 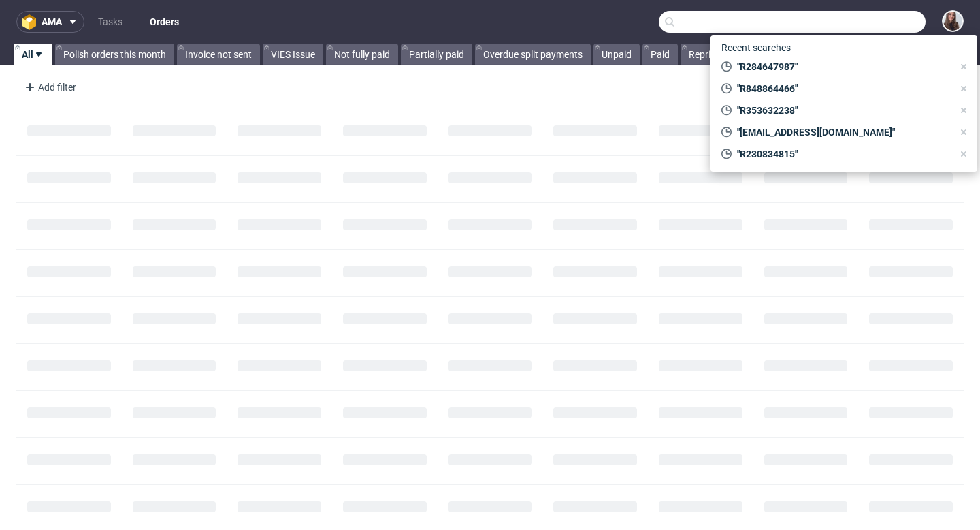 What do you see at coordinates (219, 55) in the screenshot?
I see `a: Invoice not sent` at bounding box center [219, 55].